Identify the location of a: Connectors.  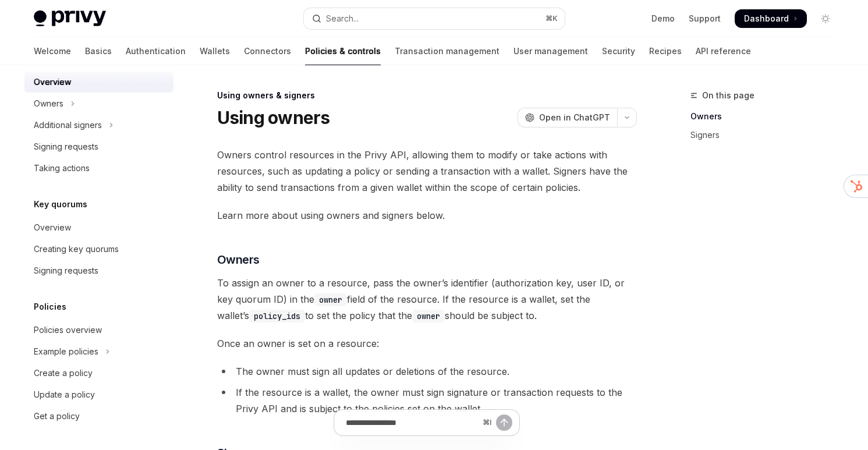
(267, 51).